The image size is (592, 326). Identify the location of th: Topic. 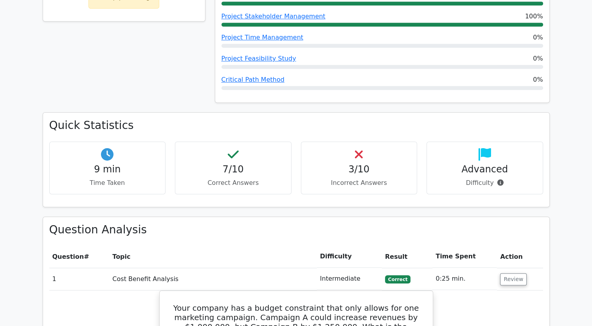
(213, 257).